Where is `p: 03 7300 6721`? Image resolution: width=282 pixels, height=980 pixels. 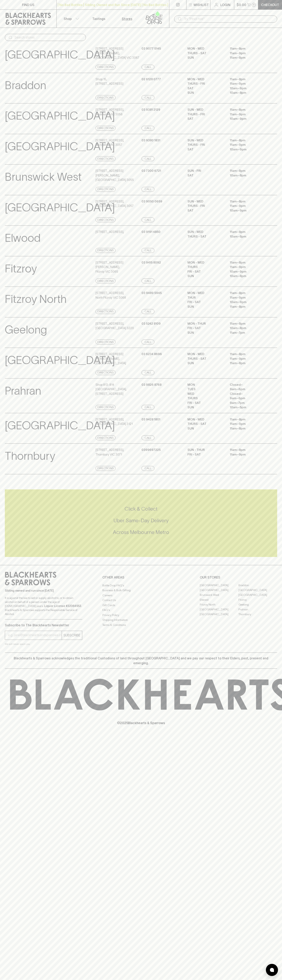
p: 03 7300 6721 is located at coordinates (151, 171).